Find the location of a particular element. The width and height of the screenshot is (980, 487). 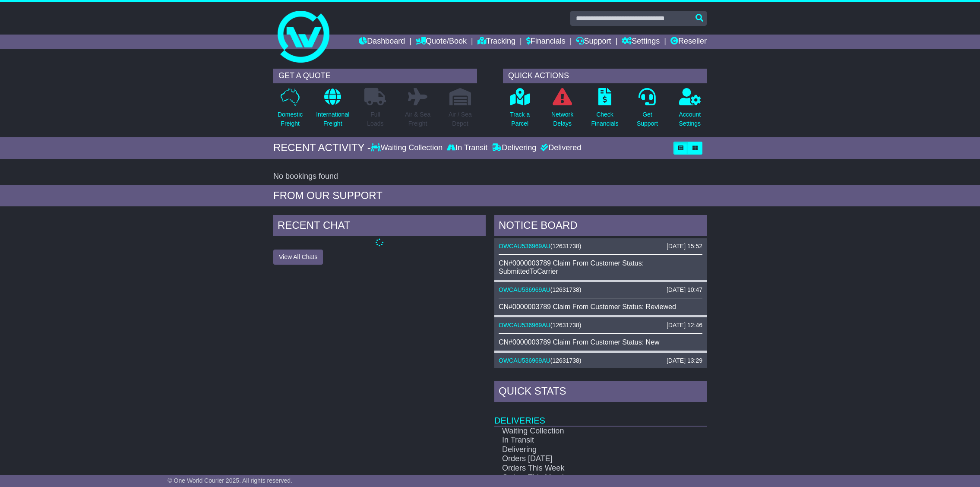

div: QUICK ACTIONS is located at coordinates (605, 76).